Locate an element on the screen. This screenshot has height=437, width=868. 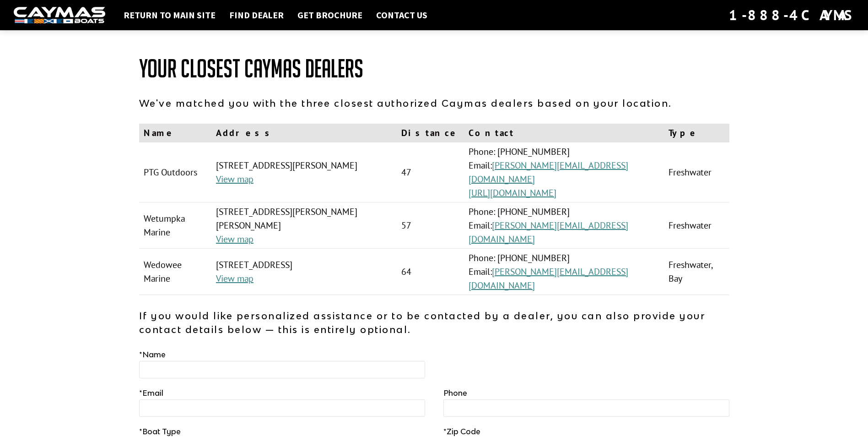
th: Type is located at coordinates (696, 133).